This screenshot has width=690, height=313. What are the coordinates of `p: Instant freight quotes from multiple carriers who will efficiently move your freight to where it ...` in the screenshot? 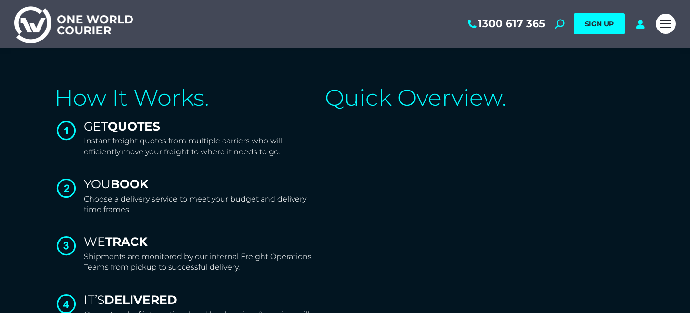 It's located at (200, 146).